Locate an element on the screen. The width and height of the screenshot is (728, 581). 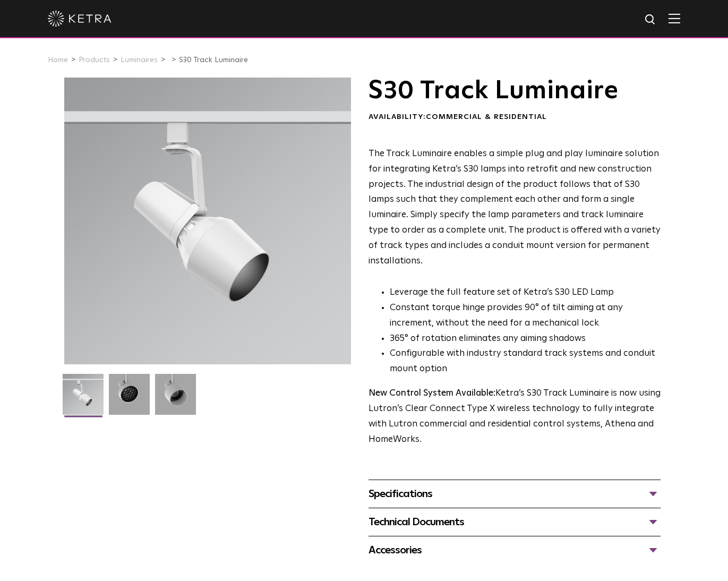
span: The Track Luminaire enables a simple plug and play luminaire solution for integrating Ketra’s S30... is located at coordinates (515, 207).